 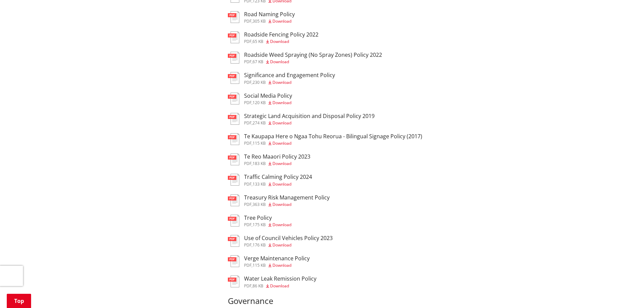 What do you see at coordinates (259, 245) in the screenshot?
I see `span: 176 KB` at bounding box center [259, 245].